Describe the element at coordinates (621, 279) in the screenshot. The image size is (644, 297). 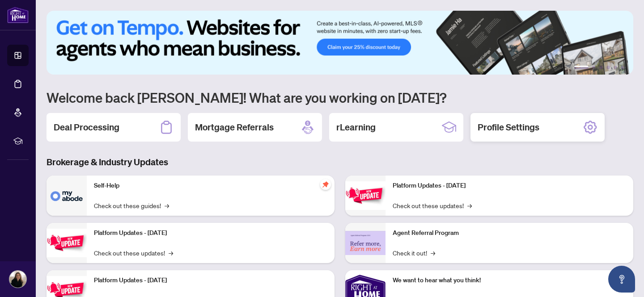
I see `button: Open asap` at that location.